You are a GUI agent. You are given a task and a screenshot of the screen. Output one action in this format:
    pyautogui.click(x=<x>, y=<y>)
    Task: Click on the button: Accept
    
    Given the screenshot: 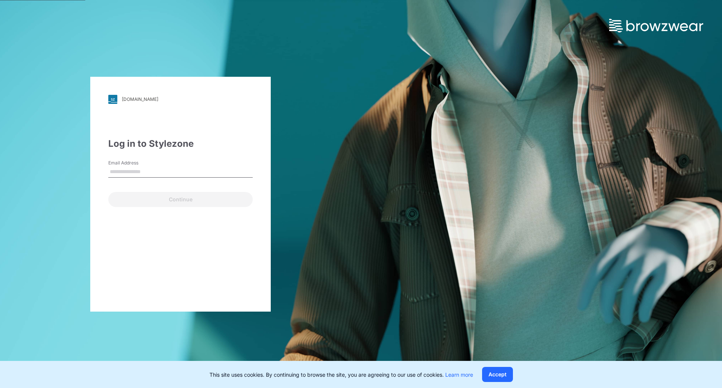 What is the action you would take?
    pyautogui.click(x=497, y=374)
    